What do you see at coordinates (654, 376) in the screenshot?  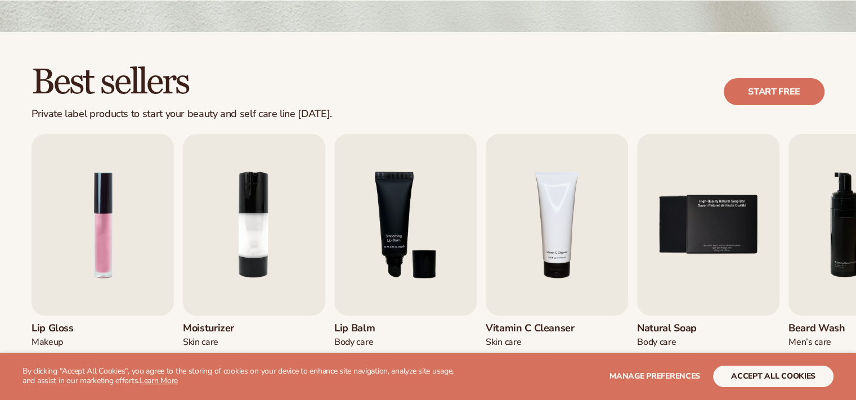 I see `span: Manage preferences` at bounding box center [654, 376].